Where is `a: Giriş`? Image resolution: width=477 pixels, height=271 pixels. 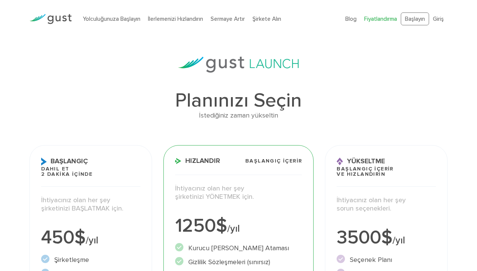
a: Giriş is located at coordinates (438, 19).